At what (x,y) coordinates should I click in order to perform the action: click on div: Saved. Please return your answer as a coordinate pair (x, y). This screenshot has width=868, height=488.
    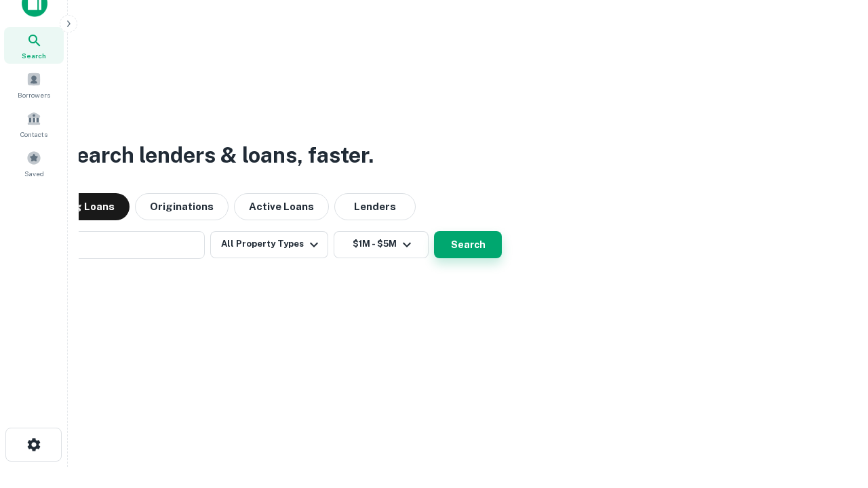
    Looking at the image, I should click on (34, 164).